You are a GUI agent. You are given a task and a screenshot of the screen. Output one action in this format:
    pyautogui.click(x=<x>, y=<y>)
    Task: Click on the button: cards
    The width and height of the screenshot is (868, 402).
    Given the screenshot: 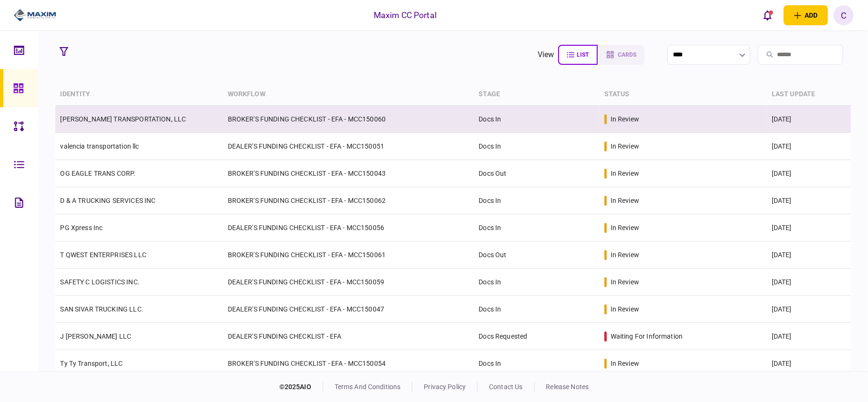 What is the action you would take?
    pyautogui.click(x=622, y=55)
    